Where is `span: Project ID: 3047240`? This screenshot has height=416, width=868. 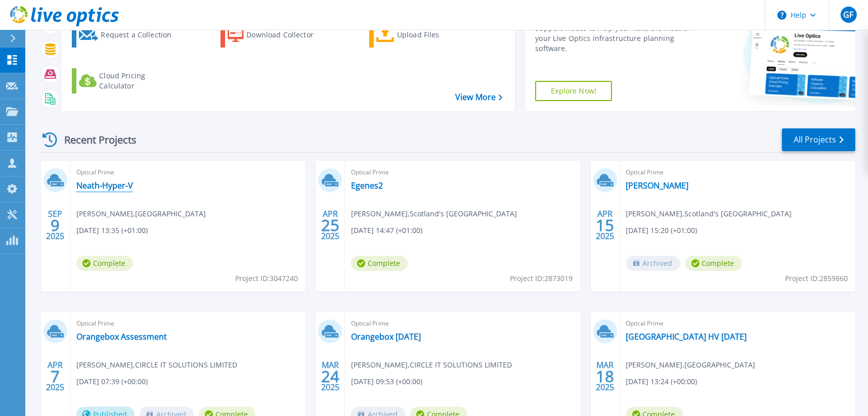
span: Project ID: 3047240 is located at coordinates (267, 279).